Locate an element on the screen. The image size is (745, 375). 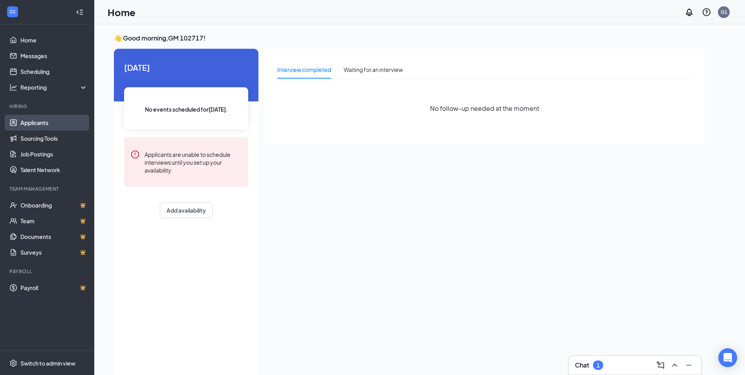
button: ComposeMessage is located at coordinates (661, 365).